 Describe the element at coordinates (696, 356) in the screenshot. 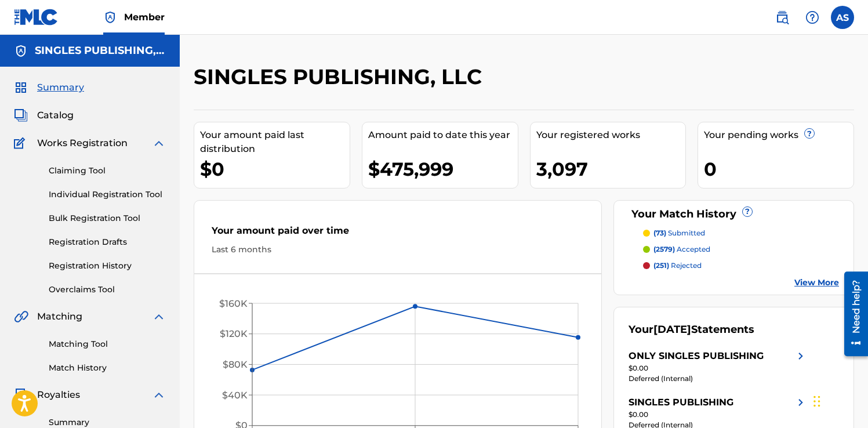

I see `div: ONLY SINGLES PUBLISHING` at that location.